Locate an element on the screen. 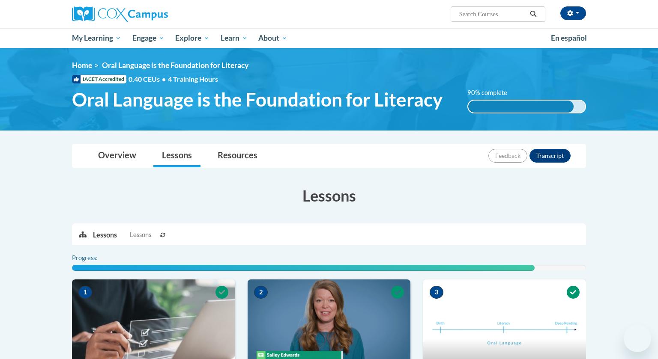  a: About is located at coordinates (273, 38).